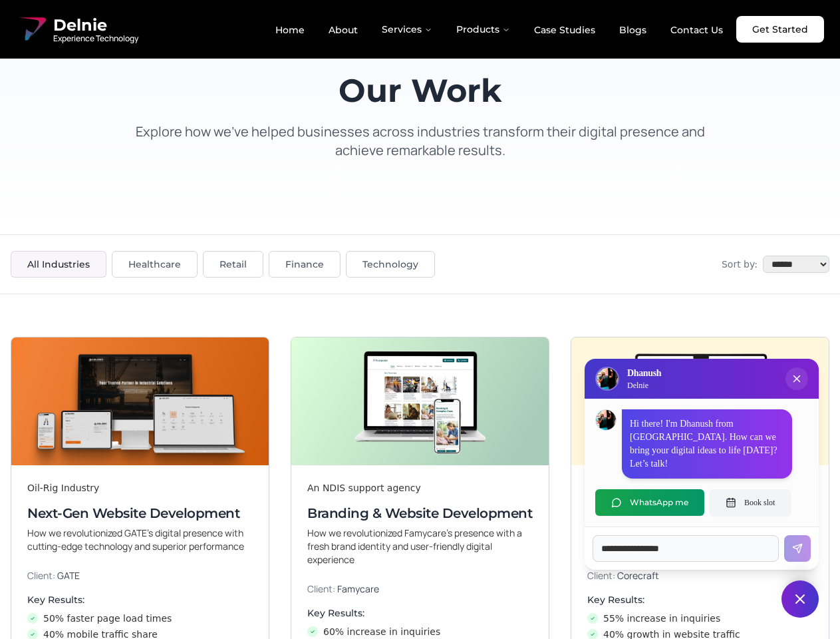 The height and width of the screenshot is (639, 840). What do you see at coordinates (140, 401) in the screenshot?
I see `img: Next-Gen Website Development` at bounding box center [140, 401].